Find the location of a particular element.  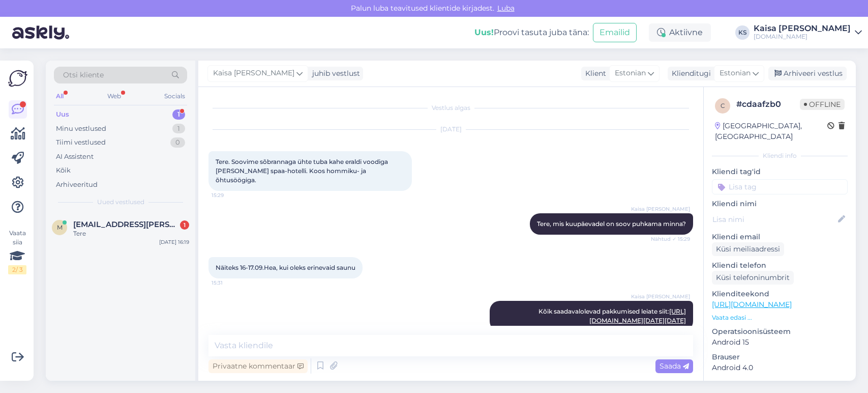

div: Vestlus algas is located at coordinates (451, 108).